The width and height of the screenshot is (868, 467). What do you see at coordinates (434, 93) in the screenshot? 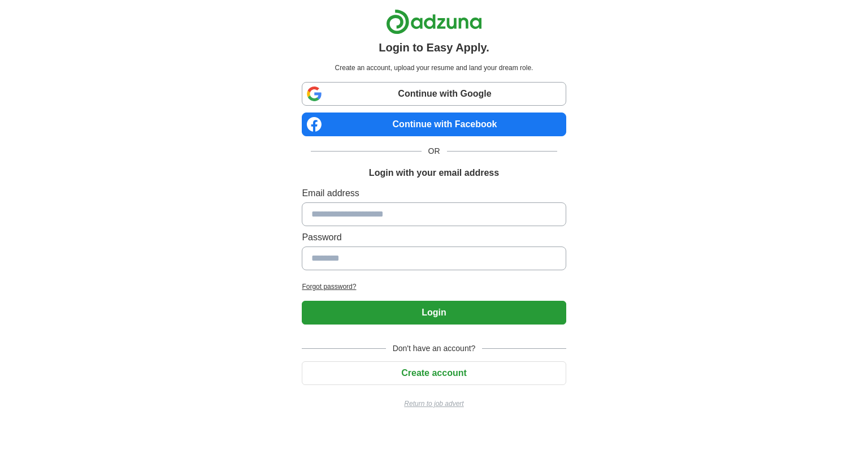
I see `a: Continue with Google` at bounding box center [434, 93].